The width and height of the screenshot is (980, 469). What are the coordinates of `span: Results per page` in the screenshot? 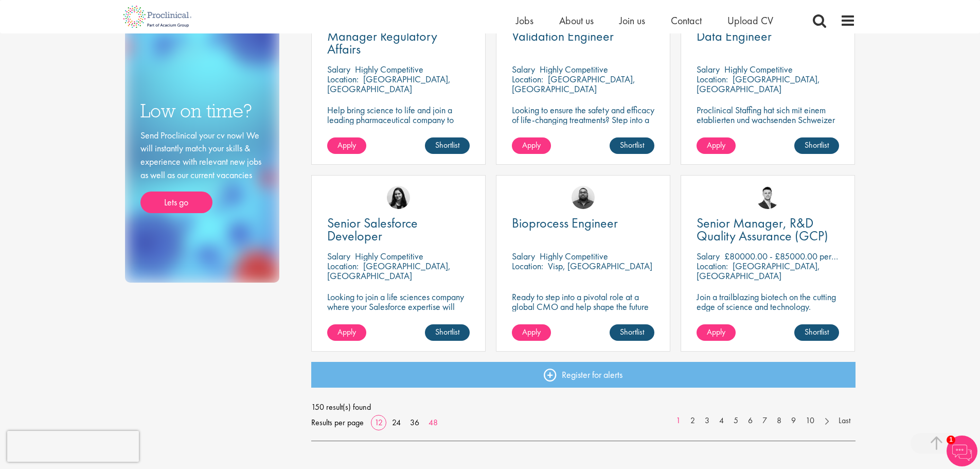 It's located at (337, 422).